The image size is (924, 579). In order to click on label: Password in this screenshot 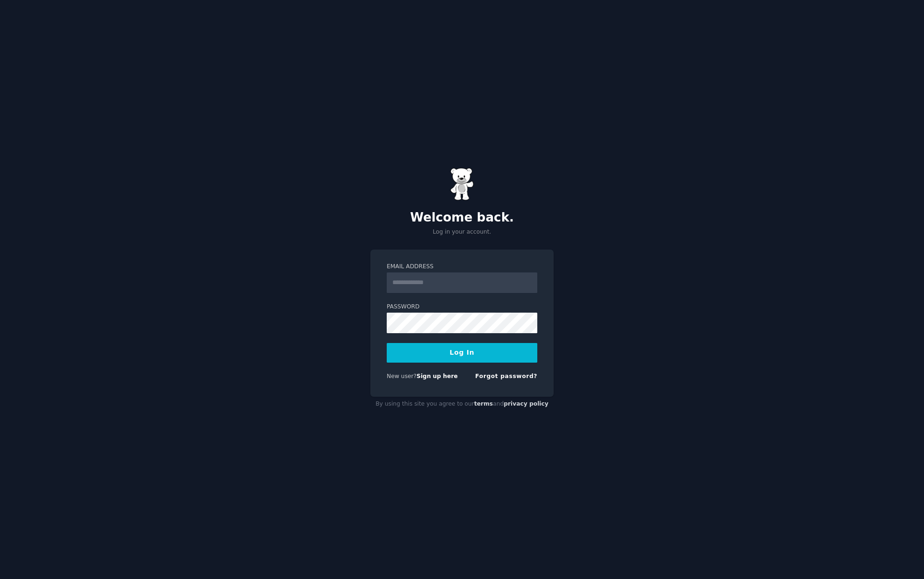, I will do `click(462, 307)`.